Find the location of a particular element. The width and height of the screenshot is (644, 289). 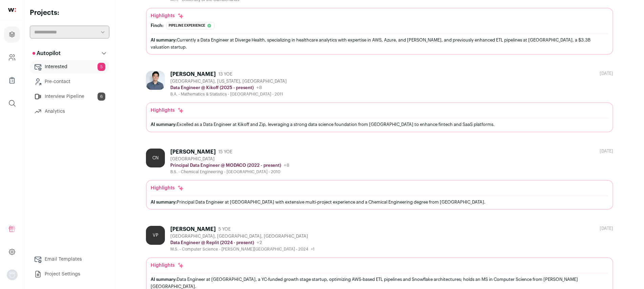

button: Autopilot is located at coordinates (69, 54).